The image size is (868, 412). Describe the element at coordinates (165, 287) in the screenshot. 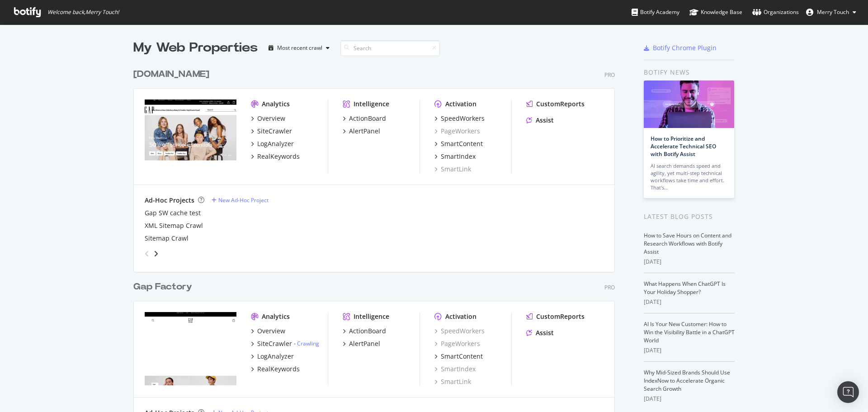

I see `a: Gap Factory` at that location.